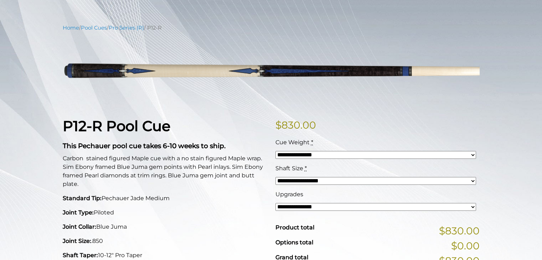 The image size is (542, 260). What do you see at coordinates (165, 241) in the screenshot?
I see `p: .850` at bounding box center [165, 241].